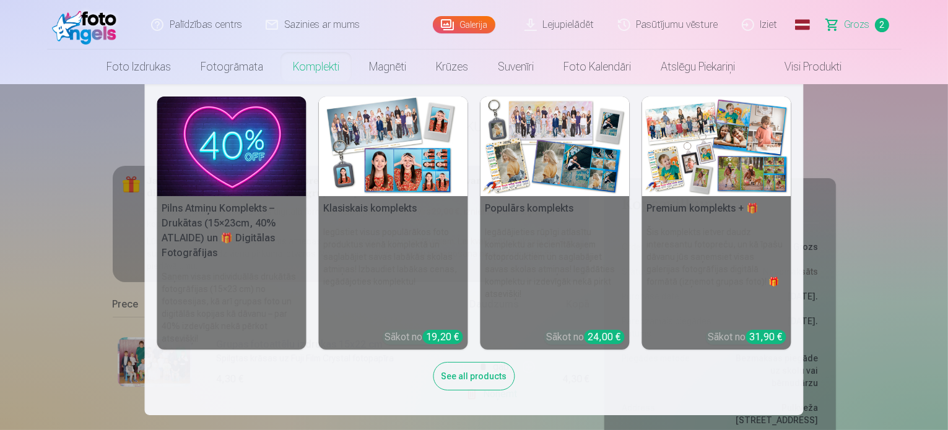  What do you see at coordinates (393, 146) in the screenshot?
I see `img: Klasiskais komplekts` at bounding box center [393, 146].